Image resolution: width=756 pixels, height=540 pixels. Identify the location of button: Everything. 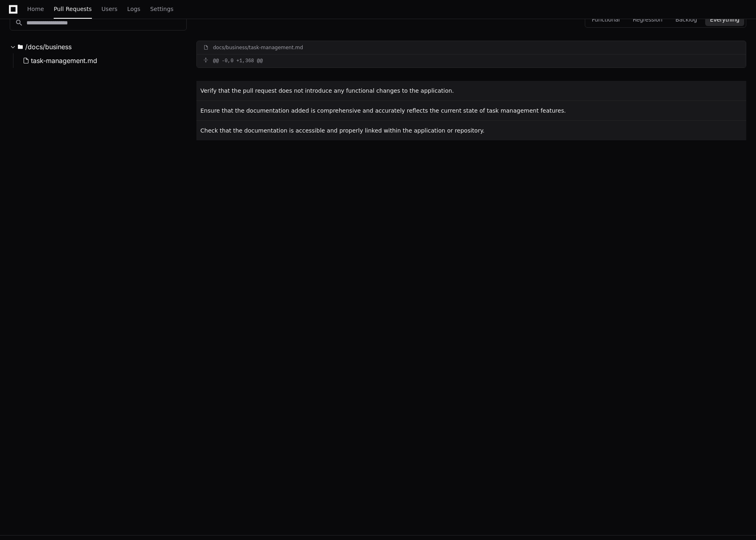
(724, 20).